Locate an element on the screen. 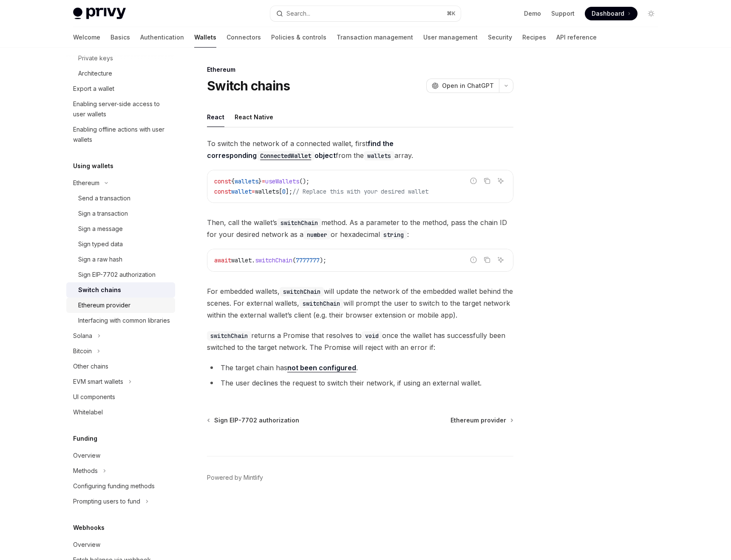 The height and width of the screenshot is (560, 731). a: API reference is located at coordinates (576, 37).